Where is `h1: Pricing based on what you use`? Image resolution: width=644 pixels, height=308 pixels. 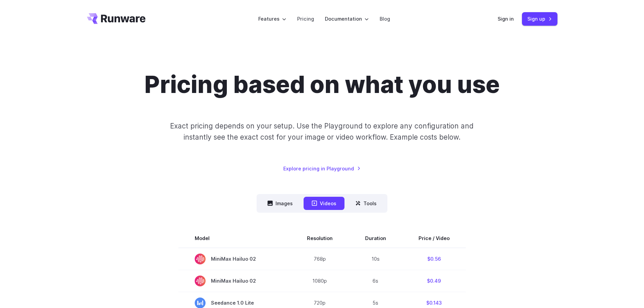
h1: Pricing based on what you use is located at coordinates (322, 84).